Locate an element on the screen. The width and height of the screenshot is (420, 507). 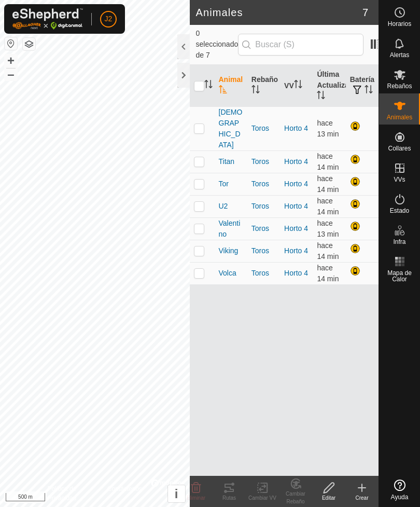
span: i is located at coordinates (176, 494).